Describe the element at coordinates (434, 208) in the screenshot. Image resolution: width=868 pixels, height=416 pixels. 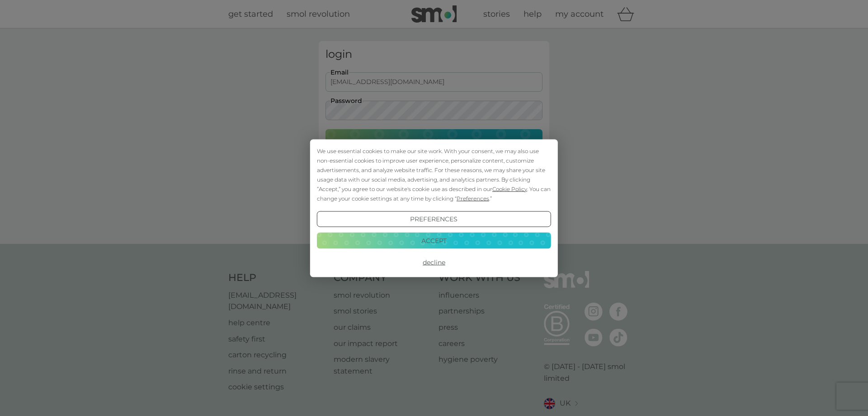
I see `div: Cookie Consent Prompt` at that location.